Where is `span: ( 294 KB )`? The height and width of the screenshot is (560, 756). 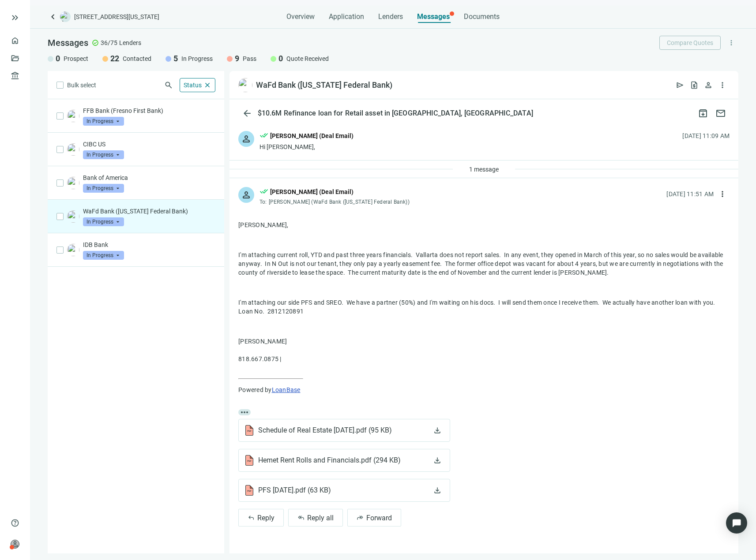
span: ( 294 KB ) is located at coordinates (386, 461).